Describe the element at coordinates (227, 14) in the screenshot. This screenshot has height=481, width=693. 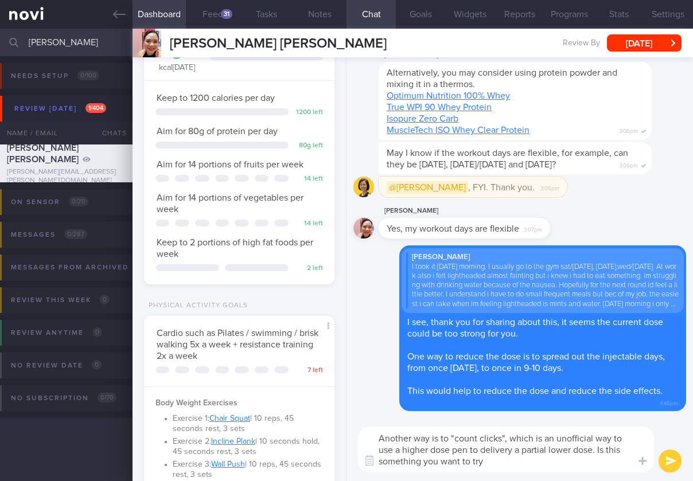
I see `div: 31` at that location.